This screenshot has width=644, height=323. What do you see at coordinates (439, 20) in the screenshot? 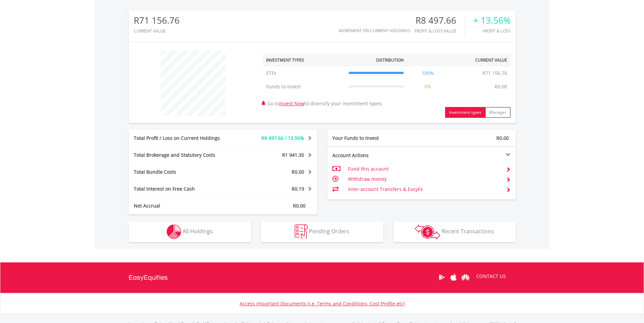
I see `div: R8 497.66` at bounding box center [439, 20].